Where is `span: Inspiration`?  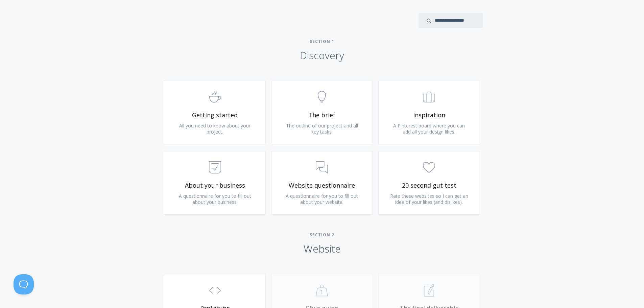
span: Inspiration is located at coordinates (429, 115).